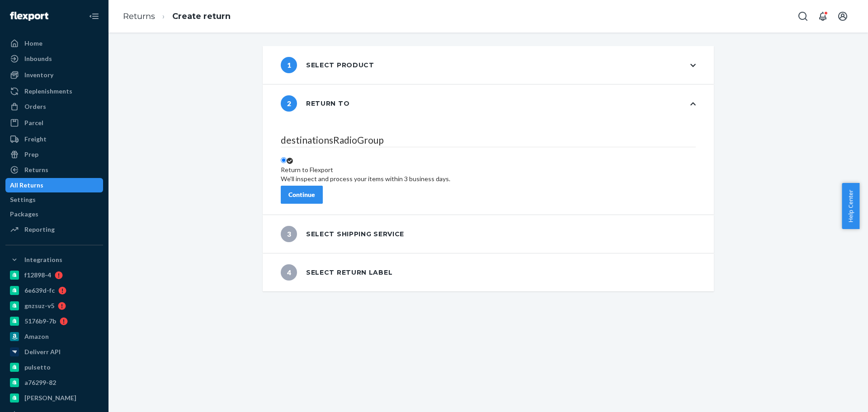 The height and width of the screenshot is (412, 868). What do you see at coordinates (39, 306) in the screenshot?
I see `div: gnzsuz-v5` at bounding box center [39, 306].